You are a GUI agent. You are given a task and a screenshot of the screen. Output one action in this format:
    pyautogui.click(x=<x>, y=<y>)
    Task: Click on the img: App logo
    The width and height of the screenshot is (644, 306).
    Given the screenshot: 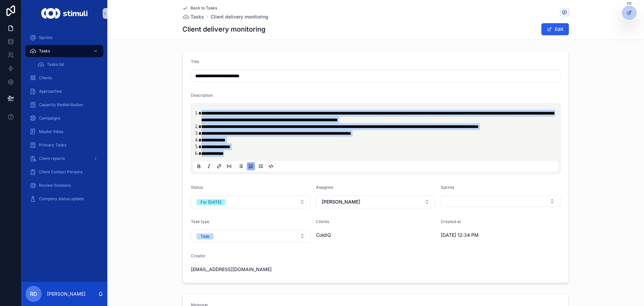 What is the action you would take?
    pyautogui.click(x=64, y=13)
    